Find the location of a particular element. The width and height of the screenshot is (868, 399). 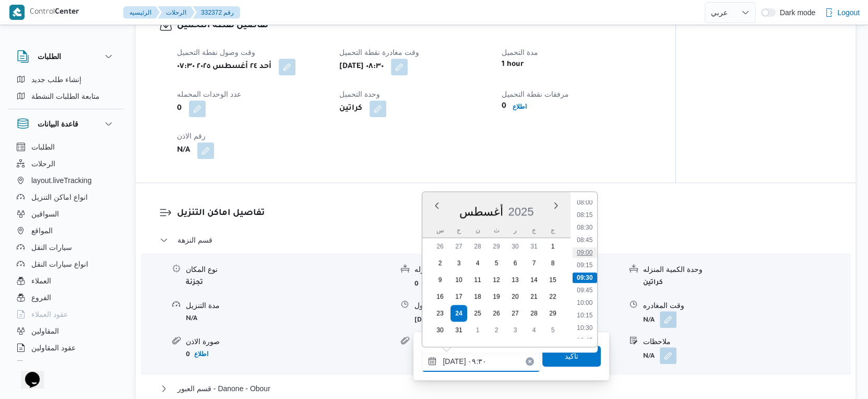

span: إنشاء طلب جديد is located at coordinates (56, 79).